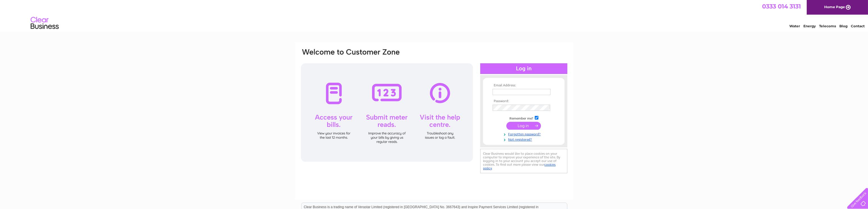 The width and height of the screenshot is (868, 209). What do you see at coordinates (844, 26) in the screenshot?
I see `a: Blog` at bounding box center [844, 26].